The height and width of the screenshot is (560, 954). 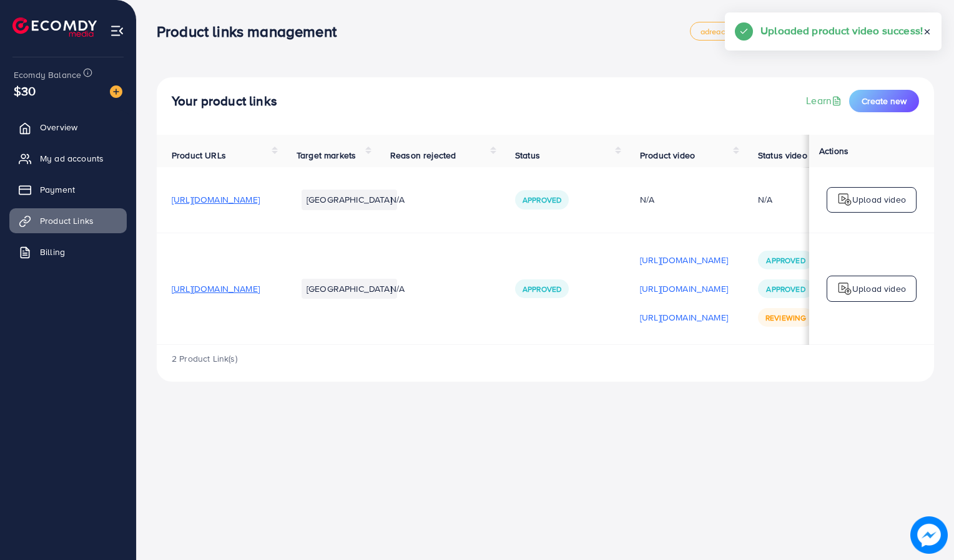 What do you see at coordinates (528, 155) in the screenshot?
I see `span: Status` at bounding box center [528, 155].